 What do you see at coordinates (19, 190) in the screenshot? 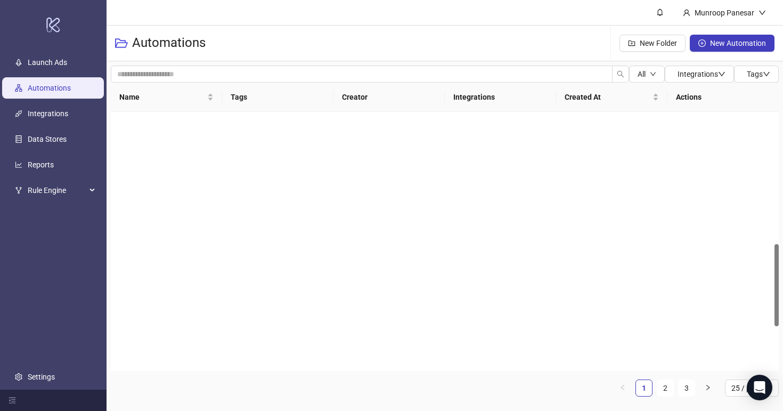
I see `span: fork` at bounding box center [19, 190].